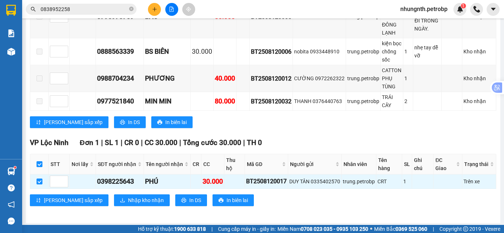 This screenshot has height=233, width=504. I want to click on div: kiện bọc chống sốc, so click(392, 52).